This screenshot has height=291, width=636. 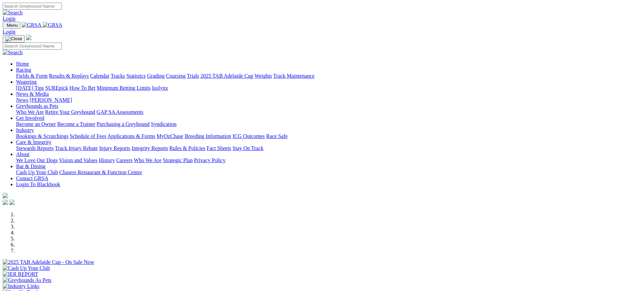 I want to click on a: Track Injury Rebate, so click(x=76, y=148).